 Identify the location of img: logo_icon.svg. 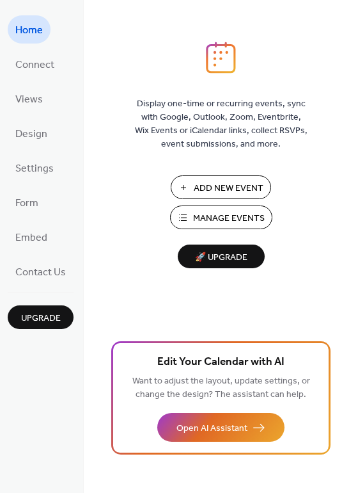
(221, 58).